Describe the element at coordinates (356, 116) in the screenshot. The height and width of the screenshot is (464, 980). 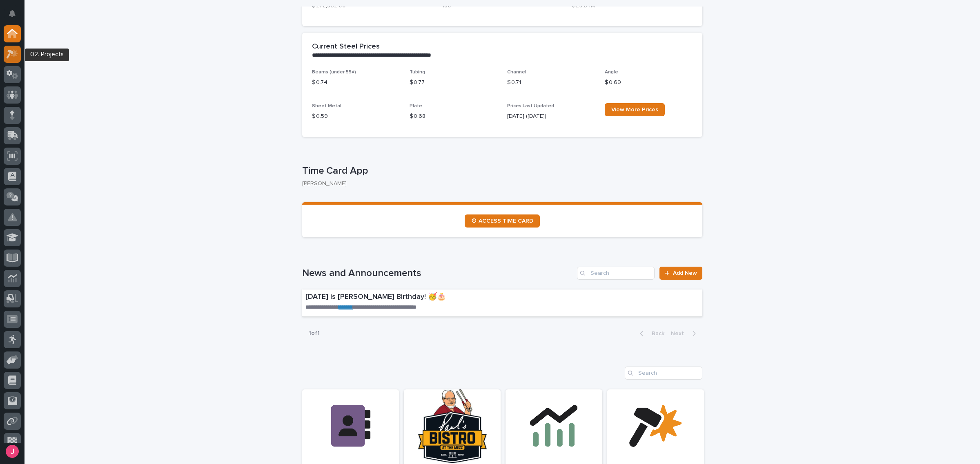
I see `p: $ 0.59` at that location.